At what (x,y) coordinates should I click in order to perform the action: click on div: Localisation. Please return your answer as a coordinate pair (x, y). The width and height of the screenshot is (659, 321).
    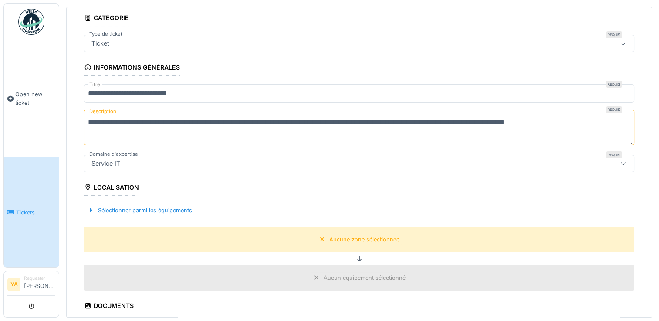
    Looking at the image, I should click on (112, 189).